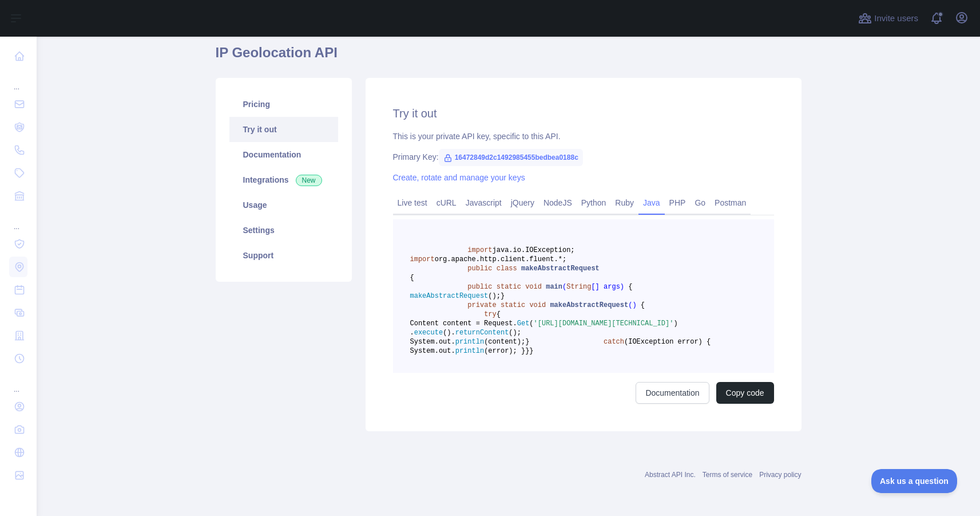  Describe the element at coordinates (534, 250) in the screenshot. I see `span: java.io.IOException;` at that location.